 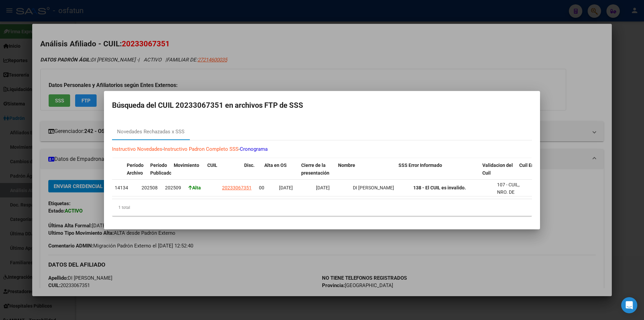 I want to click on datatable-header-cell: Cuil Error, so click(x=535, y=169).